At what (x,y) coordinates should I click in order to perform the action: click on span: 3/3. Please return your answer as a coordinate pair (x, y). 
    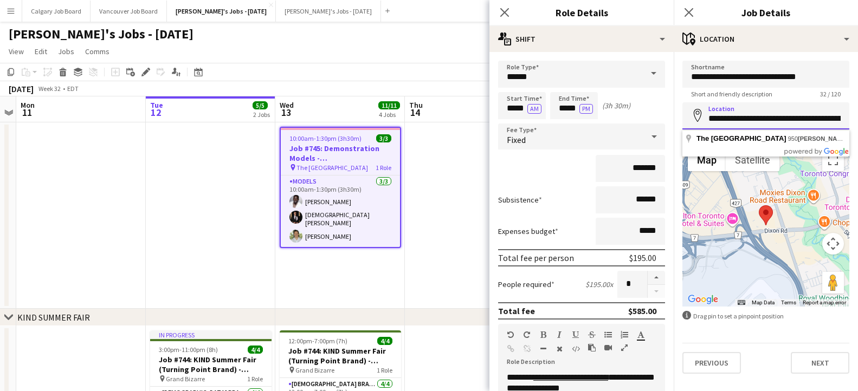
    Looking at the image, I should click on (384, 138).